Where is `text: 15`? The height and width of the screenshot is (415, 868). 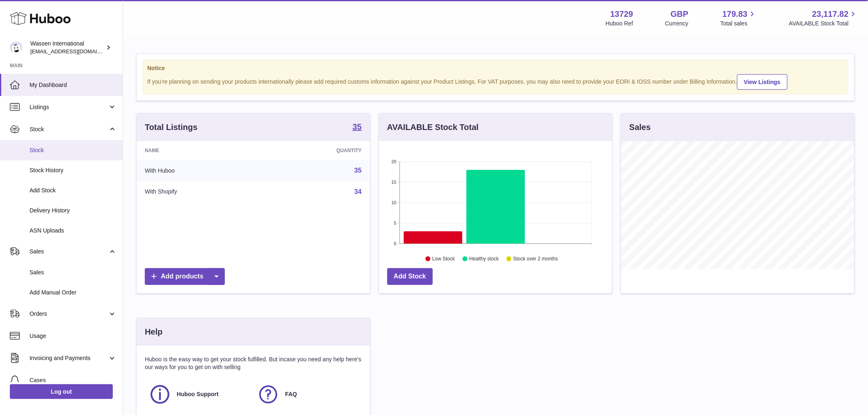 text: 15 is located at coordinates (394, 182).